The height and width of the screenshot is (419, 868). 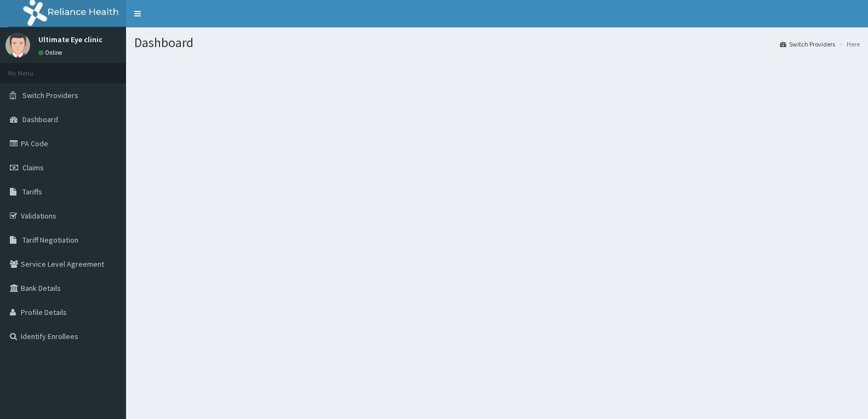 What do you see at coordinates (70, 39) in the screenshot?
I see `p: Ultimate Eye clinic` at bounding box center [70, 39].